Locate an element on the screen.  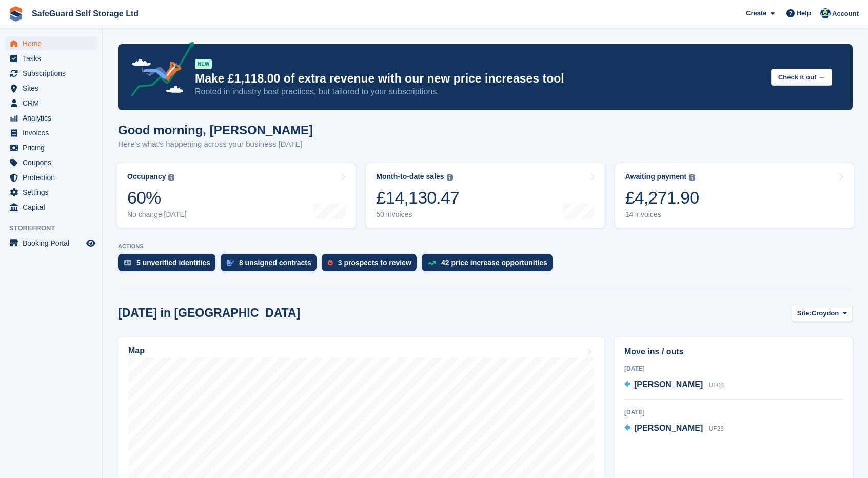
h2: Move ins / outs is located at coordinates (734, 352).